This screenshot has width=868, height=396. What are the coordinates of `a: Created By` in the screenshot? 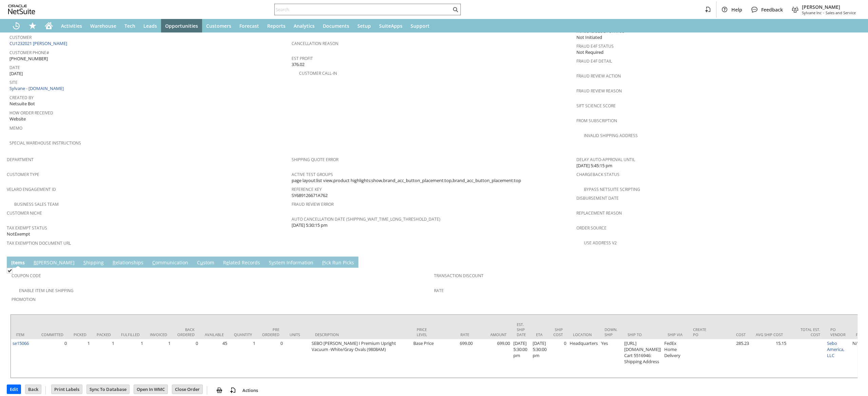 It's located at (22, 97).